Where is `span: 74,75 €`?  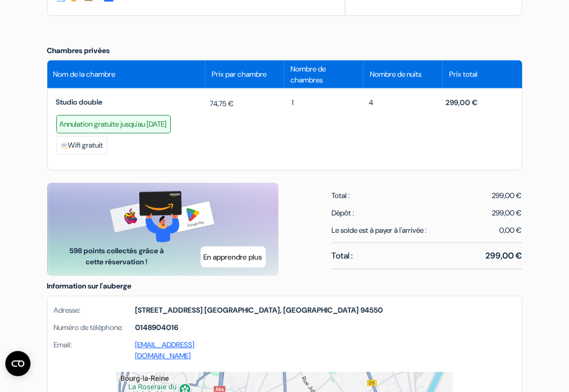
span: 74,75 € is located at coordinates (222, 103).